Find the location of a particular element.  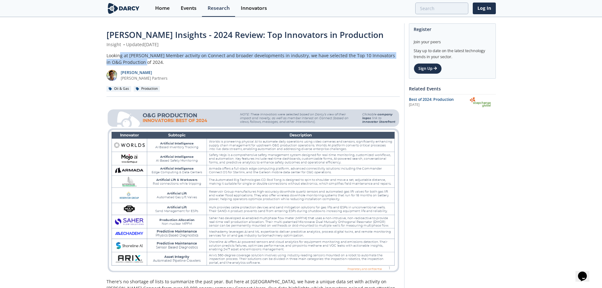

a: Log In is located at coordinates (484, 8).